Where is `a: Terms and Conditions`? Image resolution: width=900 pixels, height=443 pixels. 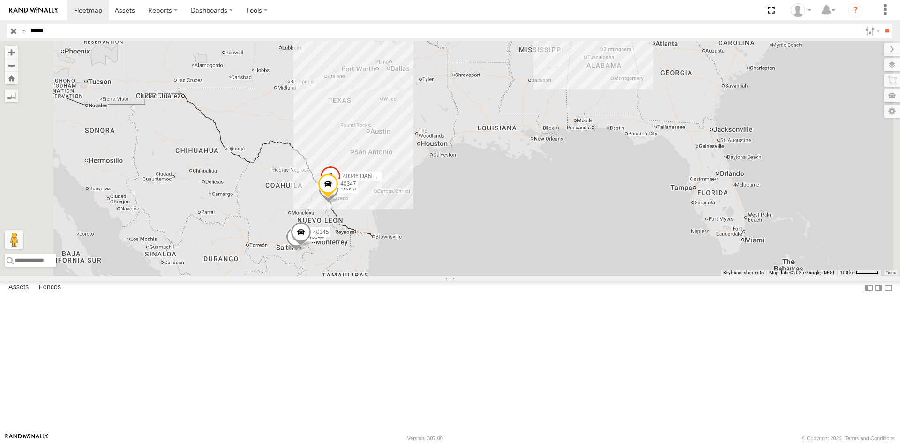
a: Terms and Conditions is located at coordinates (870, 438).